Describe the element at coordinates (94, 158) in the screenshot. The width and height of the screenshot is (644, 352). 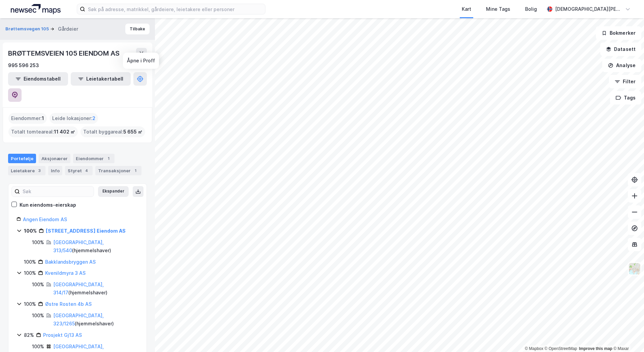
I see `div: Eiendommer` at that location.